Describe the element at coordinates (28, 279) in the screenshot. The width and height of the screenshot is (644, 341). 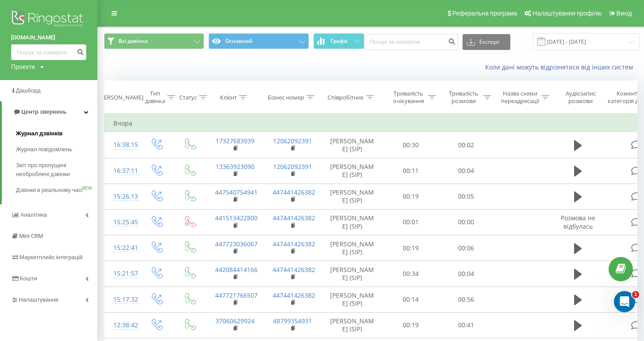
I see `span: Кошти` at that location.